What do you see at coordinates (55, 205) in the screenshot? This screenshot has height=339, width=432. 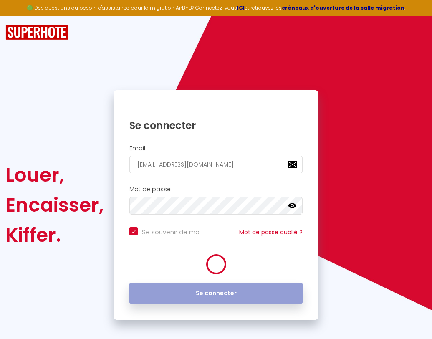 I see `div: Encaisser,` at bounding box center [55, 205].